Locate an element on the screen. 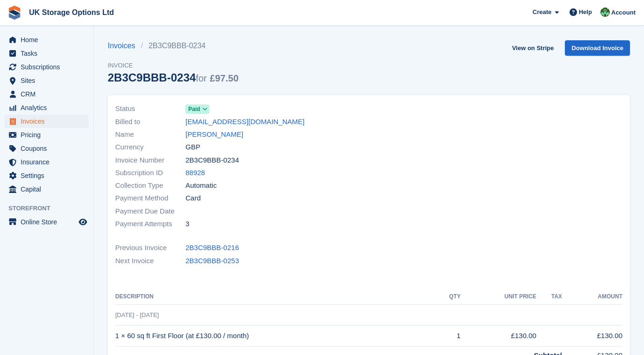 This screenshot has height=355, width=644. span: Sites is located at coordinates (49, 80).